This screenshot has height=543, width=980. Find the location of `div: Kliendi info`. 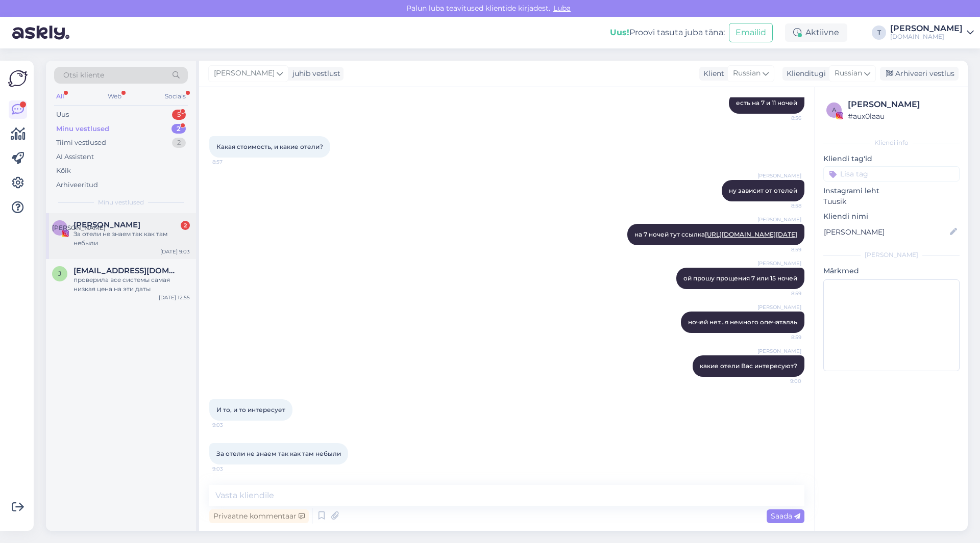

div: Kliendi info is located at coordinates (891, 142).